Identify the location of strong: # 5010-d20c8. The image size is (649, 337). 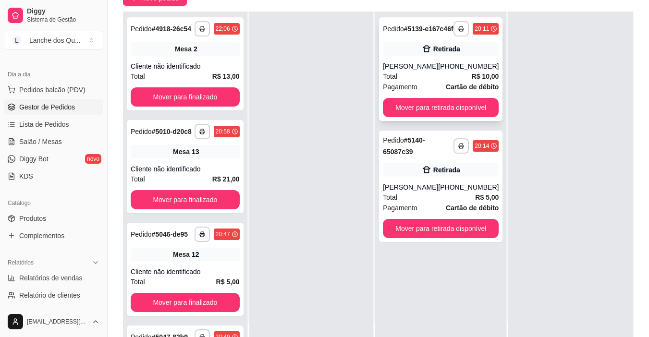
(172, 132).